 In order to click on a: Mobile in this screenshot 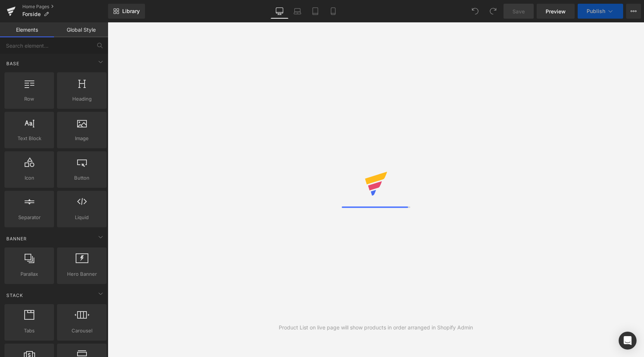, I will do `click(333, 11)`.